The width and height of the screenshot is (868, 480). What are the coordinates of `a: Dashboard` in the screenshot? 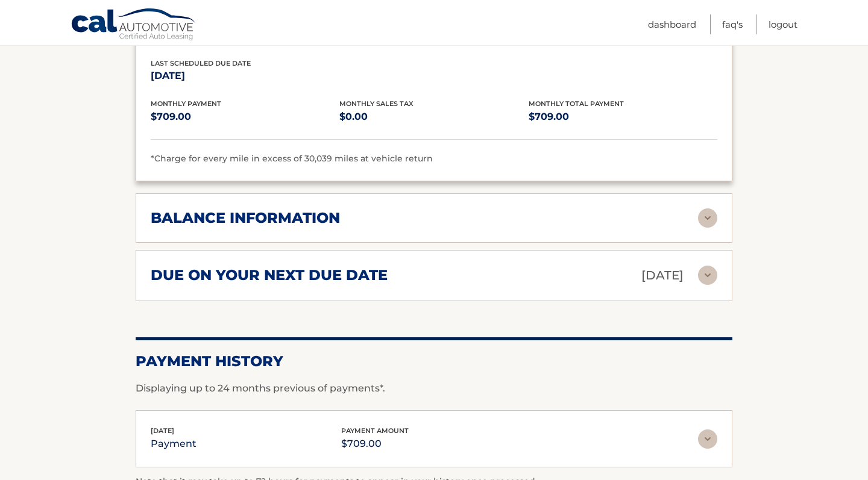 It's located at (672, 24).